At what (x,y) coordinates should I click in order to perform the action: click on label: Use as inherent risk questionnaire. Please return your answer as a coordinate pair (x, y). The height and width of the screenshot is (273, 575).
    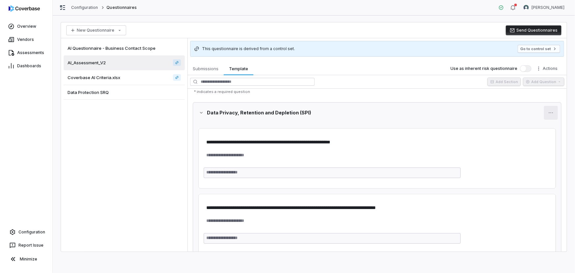
    Looking at the image, I should click on (484, 69).